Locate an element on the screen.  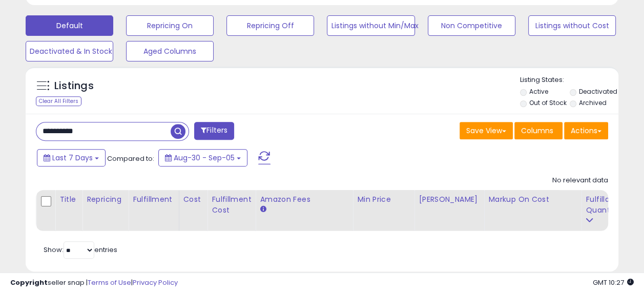
label: Deactivated is located at coordinates (598, 91).